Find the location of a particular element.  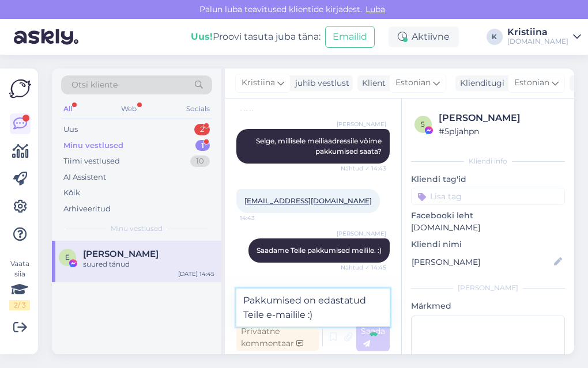

div: suured tánud is located at coordinates (149, 264).